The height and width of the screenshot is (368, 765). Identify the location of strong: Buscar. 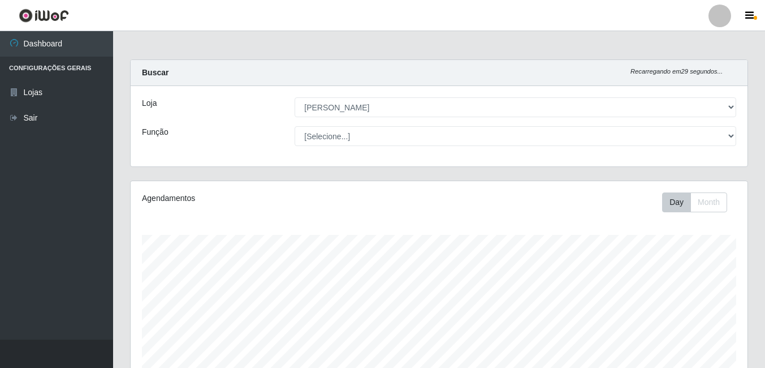
(155, 72).